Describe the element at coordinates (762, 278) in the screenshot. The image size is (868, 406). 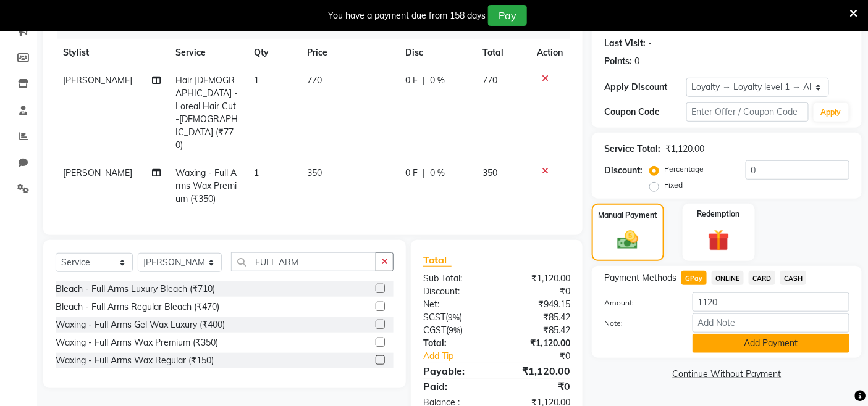
I see `span: CARD` at that location.